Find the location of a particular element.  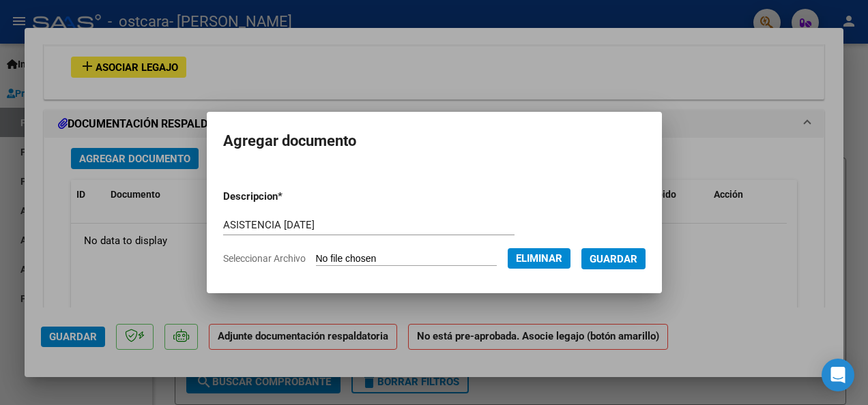

span: Seleccionar Archivo is located at coordinates (264, 258).